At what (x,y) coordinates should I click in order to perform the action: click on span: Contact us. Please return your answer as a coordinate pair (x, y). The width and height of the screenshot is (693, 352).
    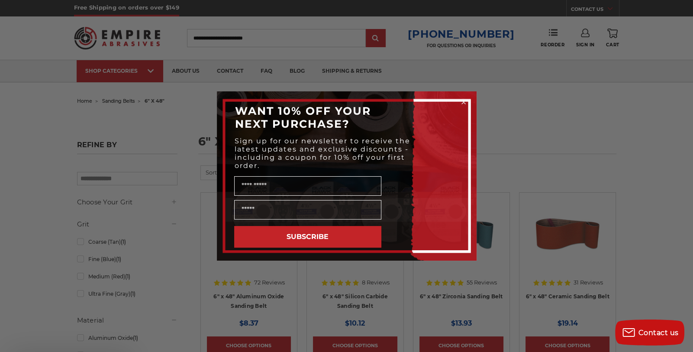
    Looking at the image, I should click on (659, 333).